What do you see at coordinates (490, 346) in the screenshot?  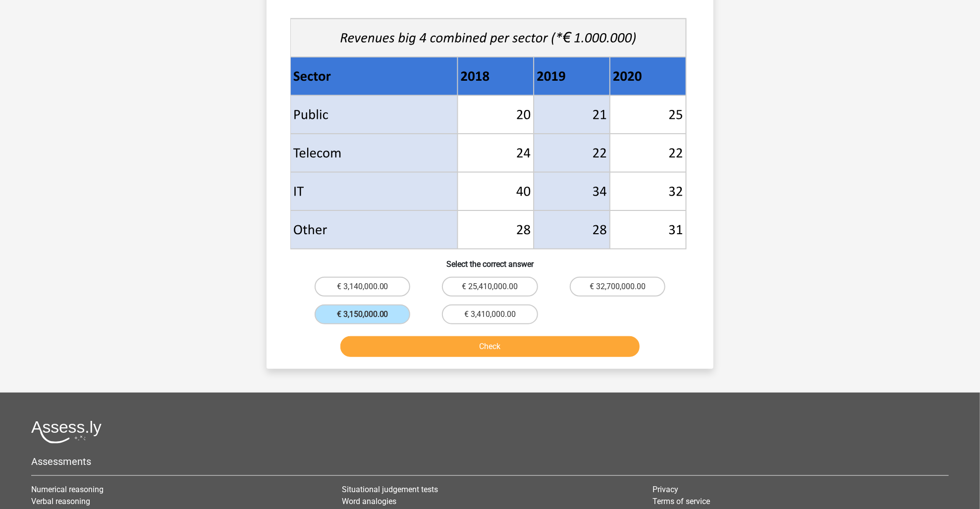 I see `button: Check` at bounding box center [490, 346].